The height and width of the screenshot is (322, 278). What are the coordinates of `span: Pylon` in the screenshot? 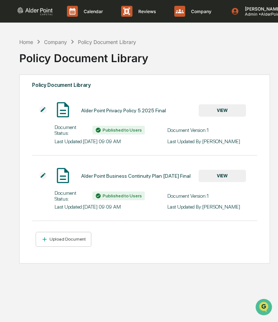 It's located at (80, 126).